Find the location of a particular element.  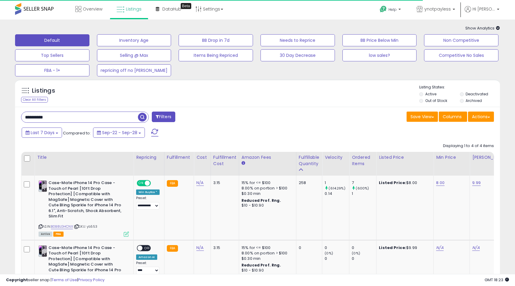

small: (614.29%) is located at coordinates (336, 188).